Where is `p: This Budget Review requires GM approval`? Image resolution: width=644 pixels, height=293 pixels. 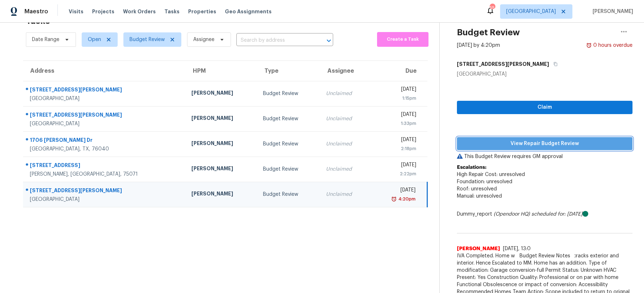
p: This Budget Review requires GM approval is located at coordinates (545, 157).